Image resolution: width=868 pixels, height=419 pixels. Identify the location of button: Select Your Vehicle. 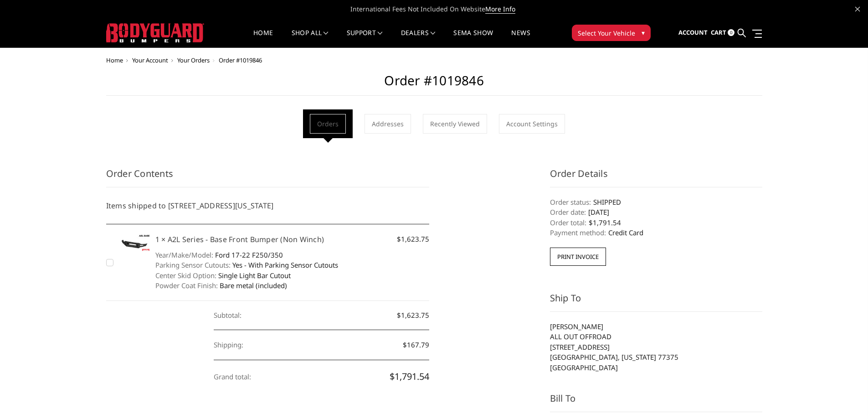
(611, 33).